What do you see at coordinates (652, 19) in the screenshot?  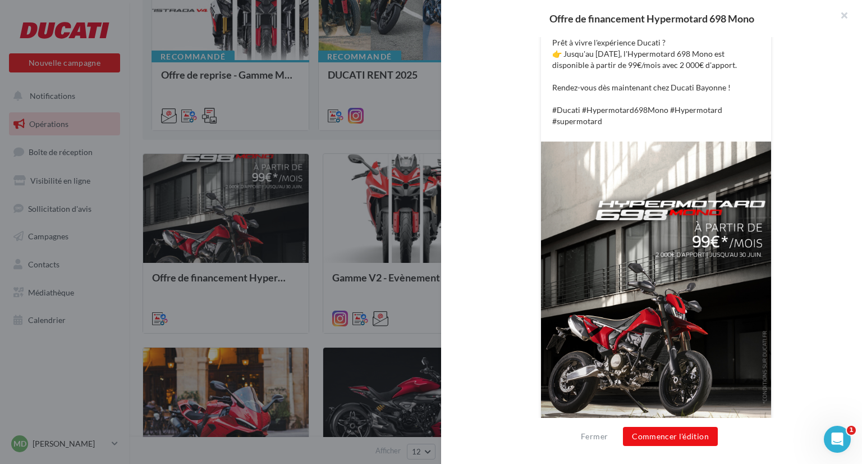 I see `div: Offre de financement Hypermotard 698 Mono` at bounding box center [652, 19].